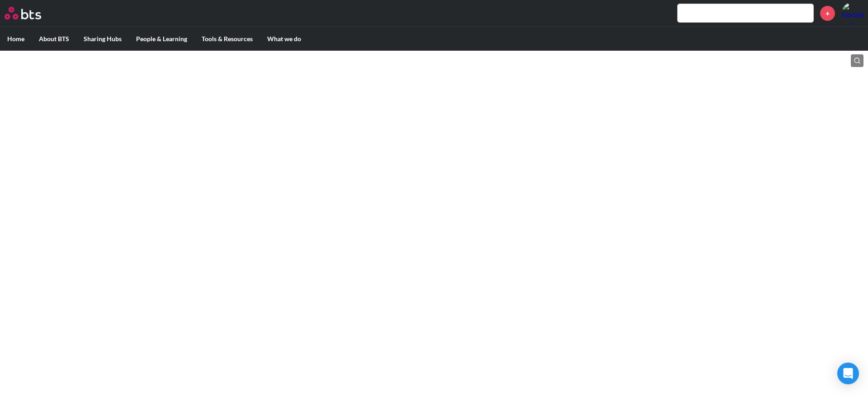 Image resolution: width=868 pixels, height=416 pixels. I want to click on label: People & Learning, so click(162, 39).